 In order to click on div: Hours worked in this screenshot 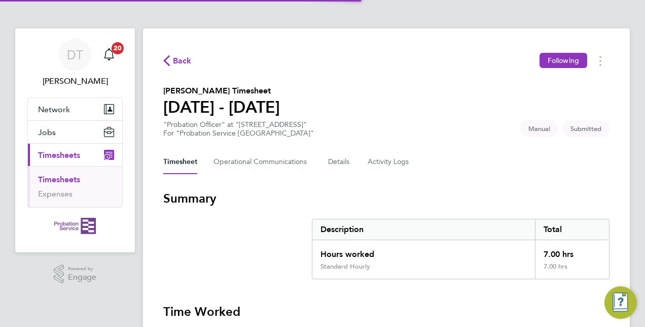, I will do `click(423, 251)`.